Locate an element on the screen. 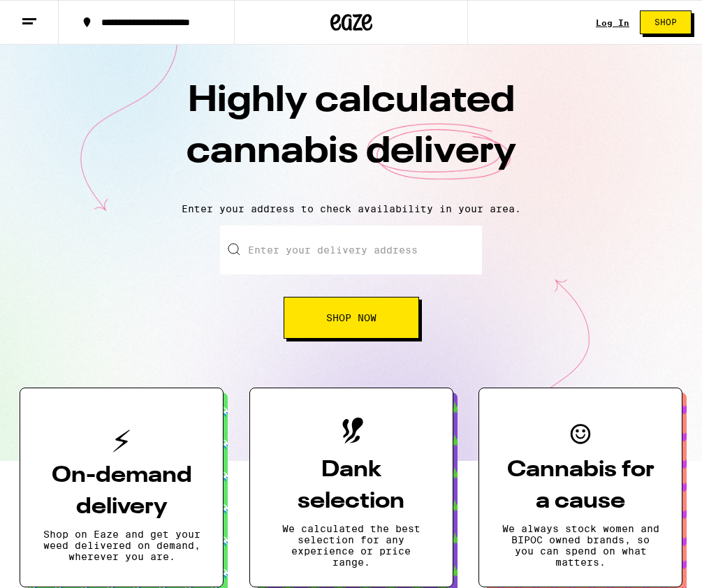 The width and height of the screenshot is (702, 588). button: Shop is located at coordinates (666, 22).